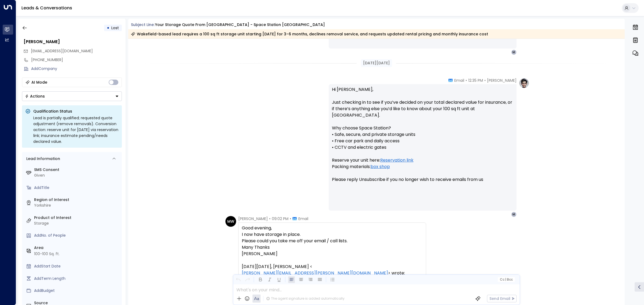  I want to click on span: Subject Line:, so click(143, 25).